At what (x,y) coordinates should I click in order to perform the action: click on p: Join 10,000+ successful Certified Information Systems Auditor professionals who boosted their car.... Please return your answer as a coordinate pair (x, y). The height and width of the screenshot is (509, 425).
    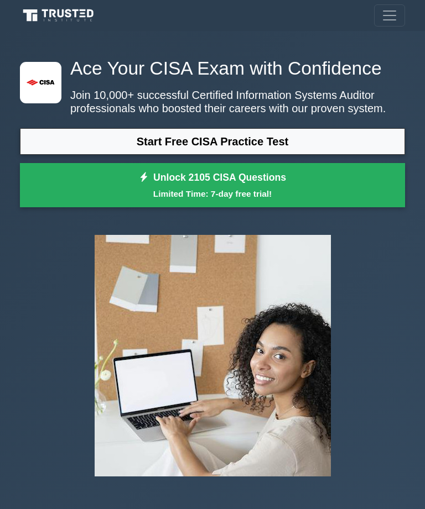
    Looking at the image, I should click on (212, 102).